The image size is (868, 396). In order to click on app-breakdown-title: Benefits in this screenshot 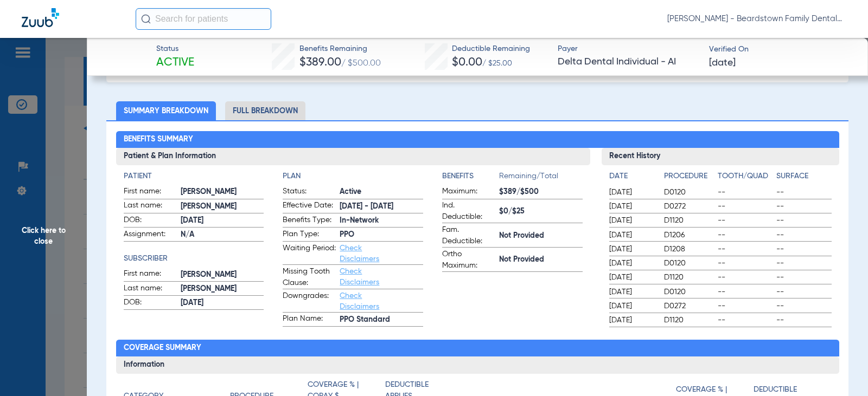, I will do `click(470, 179)`.